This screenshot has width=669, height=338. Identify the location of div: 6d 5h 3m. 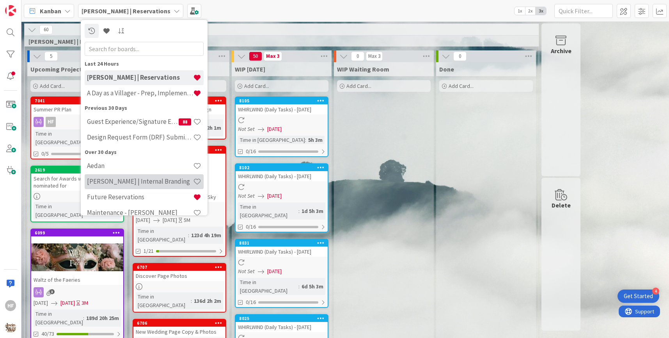
(313, 286).